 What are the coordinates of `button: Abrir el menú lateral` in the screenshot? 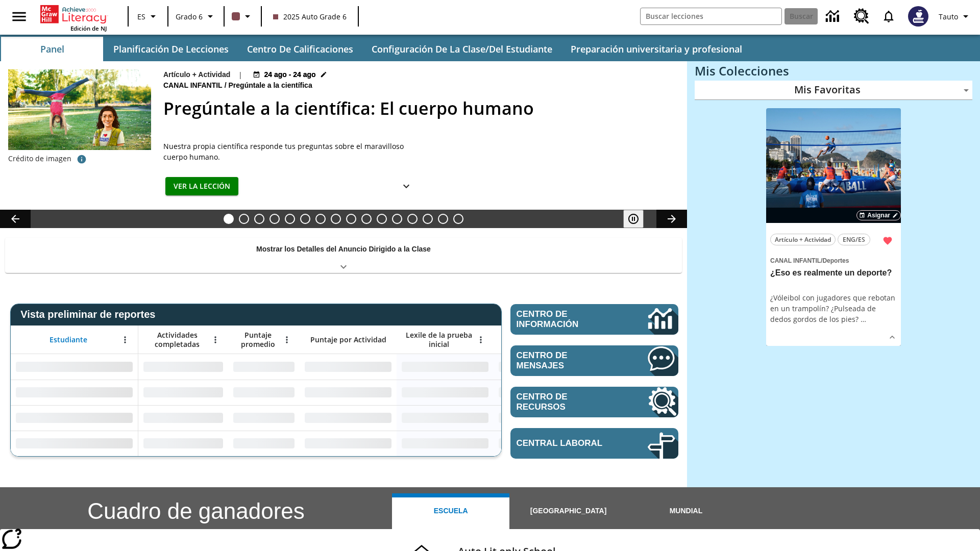 It's located at (19, 16).